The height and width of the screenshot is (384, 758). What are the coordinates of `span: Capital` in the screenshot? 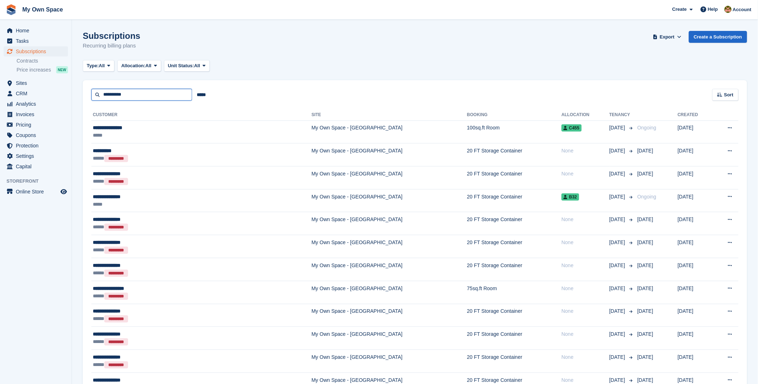 It's located at (37, 166).